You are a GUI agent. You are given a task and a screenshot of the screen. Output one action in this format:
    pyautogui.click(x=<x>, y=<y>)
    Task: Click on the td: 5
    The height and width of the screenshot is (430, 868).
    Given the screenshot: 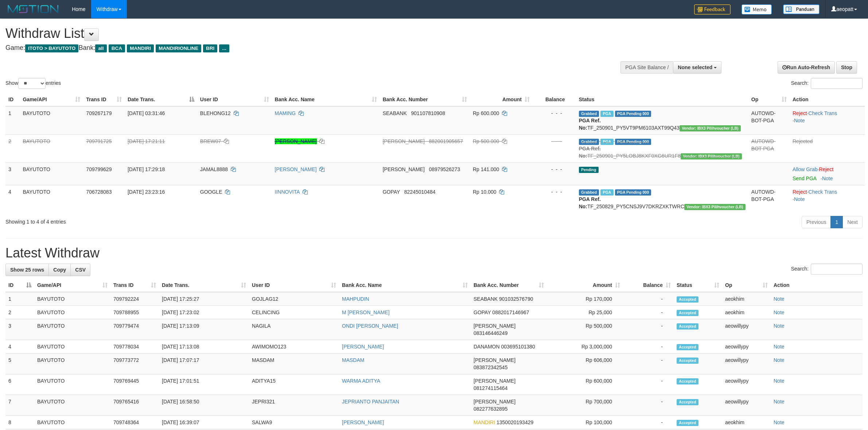 What is the action you would take?
    pyautogui.click(x=20, y=364)
    